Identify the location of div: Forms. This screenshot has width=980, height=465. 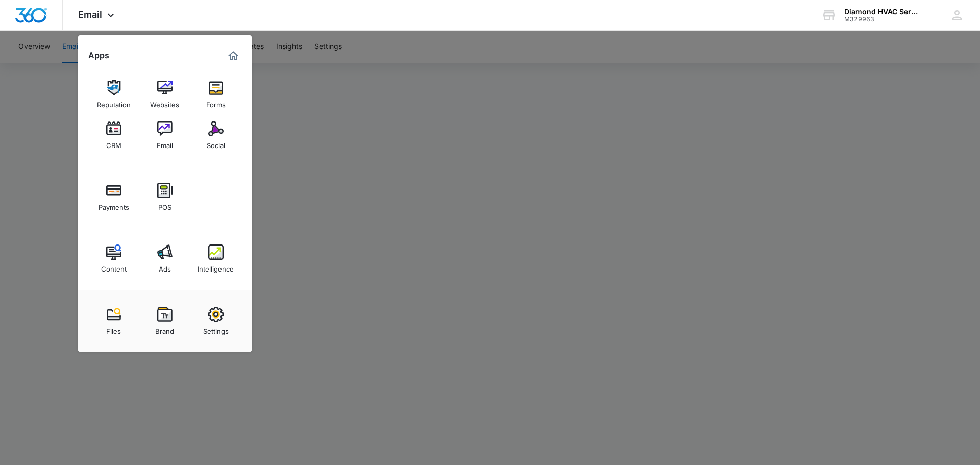
(216, 102).